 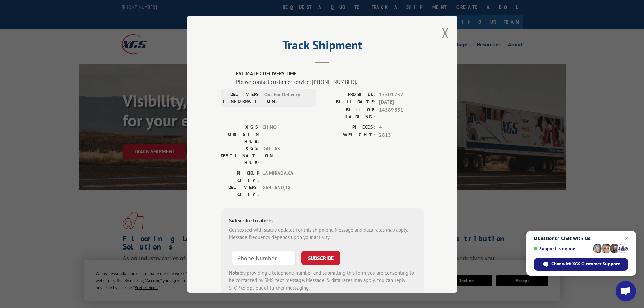 I want to click on span: Support is online, so click(x=562, y=248).